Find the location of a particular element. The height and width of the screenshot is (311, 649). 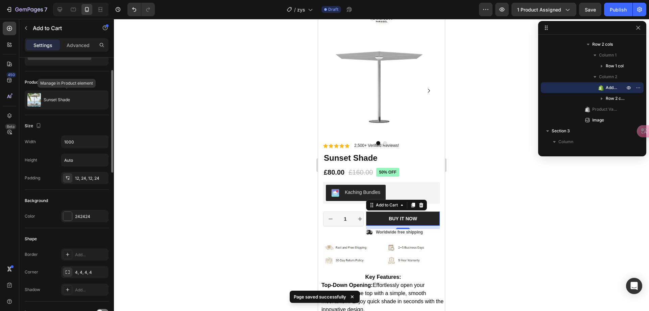

div: Height is located at coordinates (31, 160).